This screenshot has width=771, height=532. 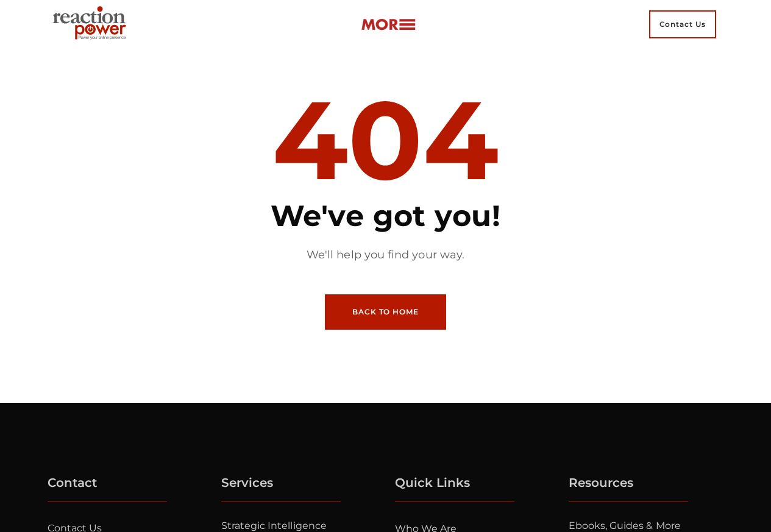 What do you see at coordinates (455, 489) in the screenshot?
I see `h5: Quick Links` at bounding box center [455, 489].